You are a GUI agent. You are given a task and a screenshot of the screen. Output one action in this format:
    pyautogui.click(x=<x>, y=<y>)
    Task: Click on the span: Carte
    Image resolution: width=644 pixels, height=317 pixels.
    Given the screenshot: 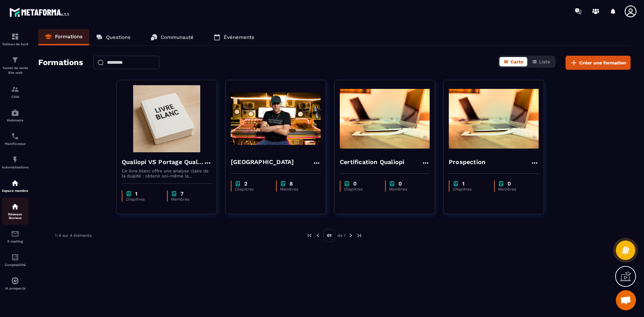 What is the action you would take?
    pyautogui.click(x=517, y=62)
    